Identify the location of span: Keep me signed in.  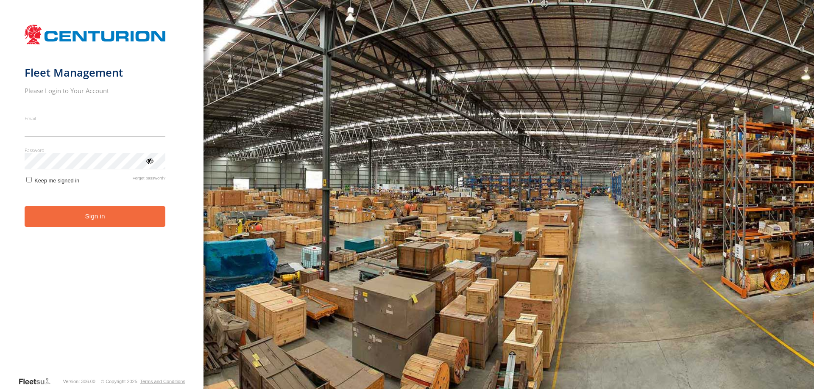
(57, 181).